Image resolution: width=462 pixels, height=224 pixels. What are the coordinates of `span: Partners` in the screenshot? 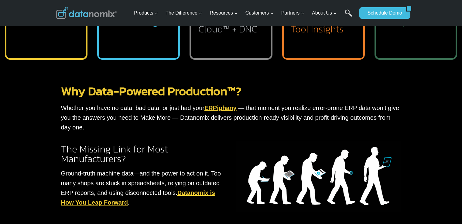 It's located at (293, 13).